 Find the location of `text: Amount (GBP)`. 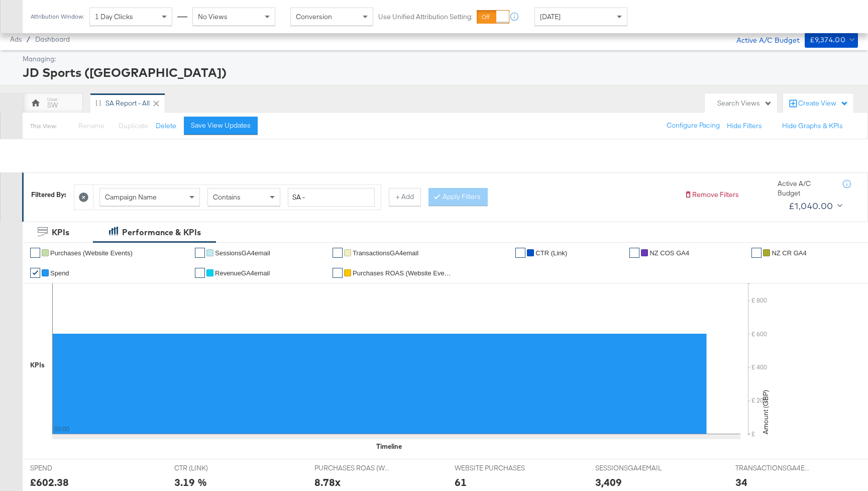

text: Amount (GBP) is located at coordinates (766, 412).